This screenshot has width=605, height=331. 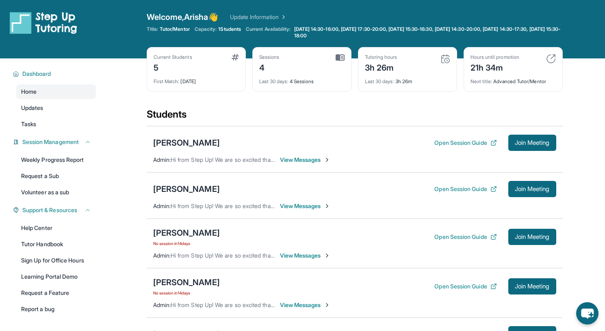 I want to click on div: Hours until promotion, so click(x=495, y=57).